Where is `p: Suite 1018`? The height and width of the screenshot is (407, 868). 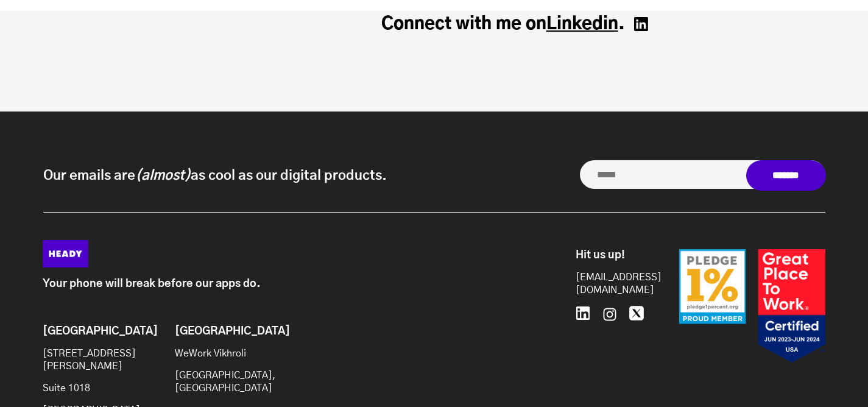
p: Suite 1018 is located at coordinates (92, 389).